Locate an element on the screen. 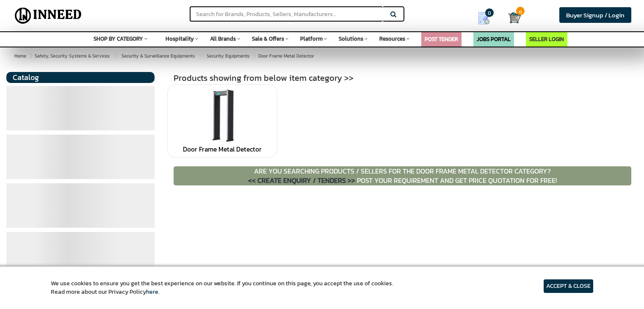  span: Door Frame Metal Detector is located at coordinates (174, 56).